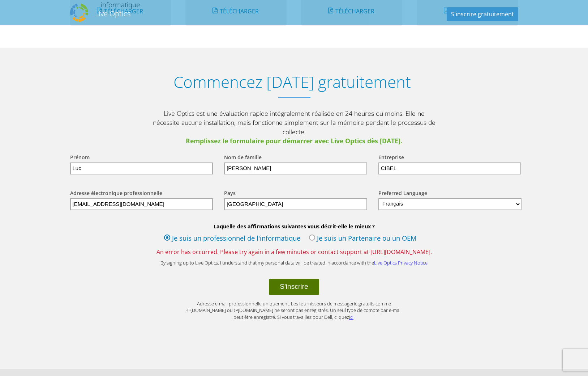  Describe the element at coordinates (400, 263) in the screenshot. I see `a: Live Optics Privacy Notice` at that location.